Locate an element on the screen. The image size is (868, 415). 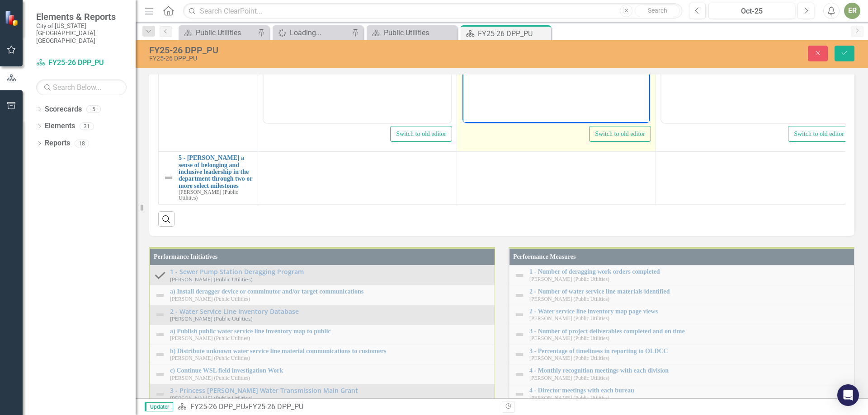
span: Elements & Reports is located at coordinates (81, 16).